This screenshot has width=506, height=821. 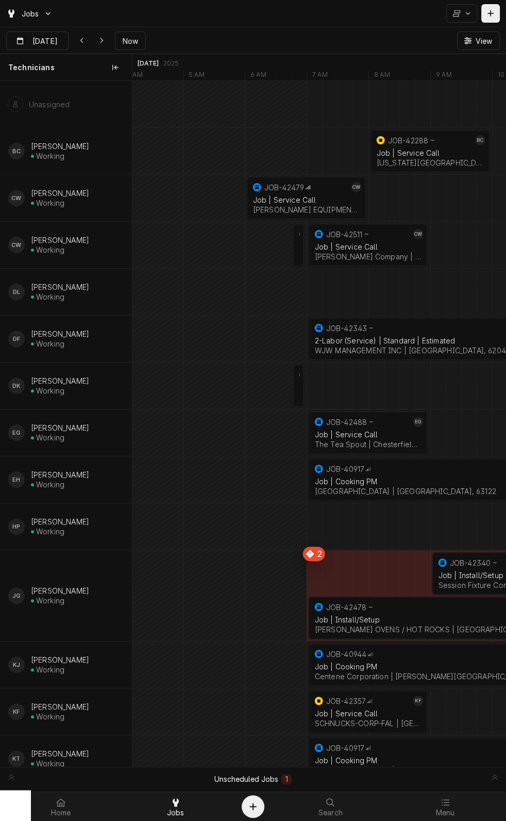 I want to click on div: JOB-42479, so click(x=284, y=187).